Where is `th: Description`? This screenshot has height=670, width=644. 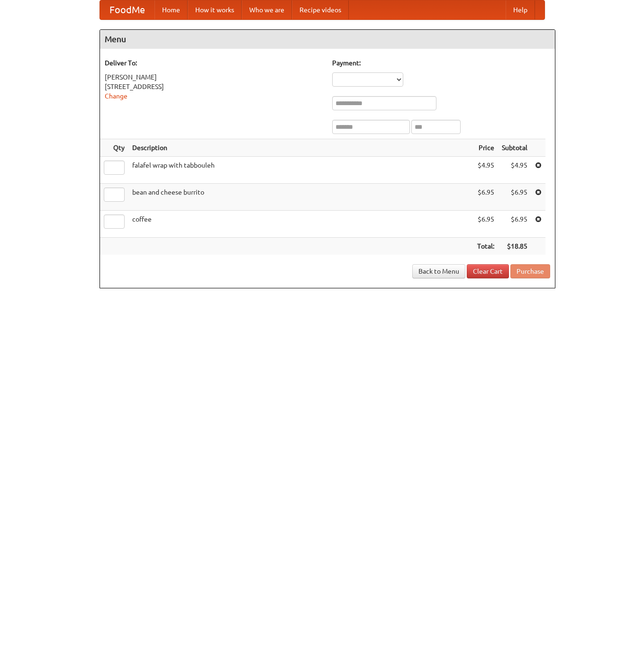 th: Description is located at coordinates (301, 148).